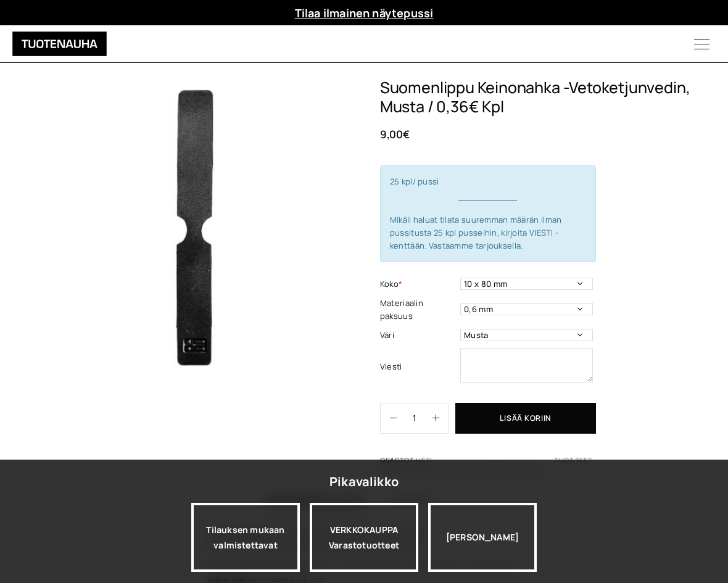 The width and height of the screenshot is (728, 583). Describe the element at coordinates (418, 366) in the screenshot. I see `label: Viesti` at that location.